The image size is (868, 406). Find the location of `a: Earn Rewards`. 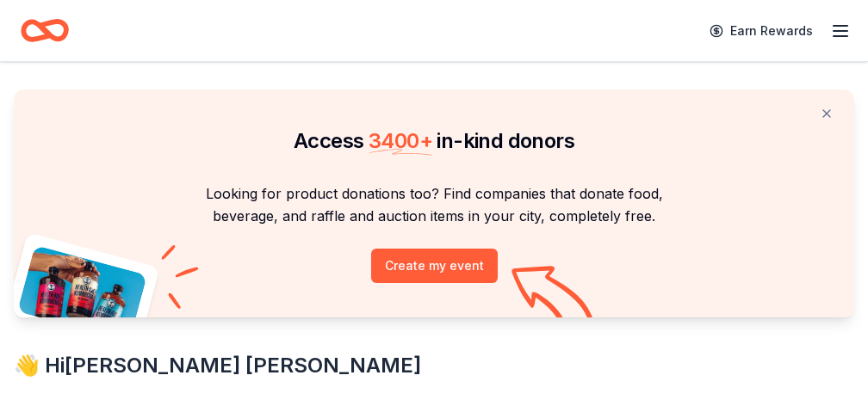

a: Earn Rewards is located at coordinates (761, 31).